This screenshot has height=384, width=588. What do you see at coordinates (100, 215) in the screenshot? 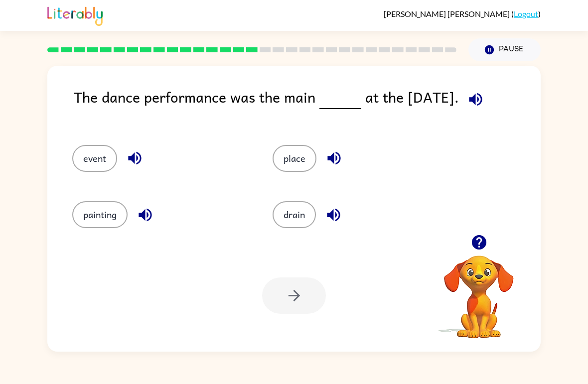
I see `button: painting` at bounding box center [100, 215].